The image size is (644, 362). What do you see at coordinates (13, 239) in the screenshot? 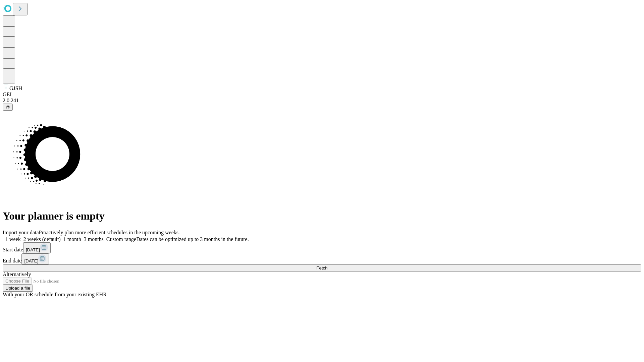
I see `span: 1 week` at bounding box center [13, 239].